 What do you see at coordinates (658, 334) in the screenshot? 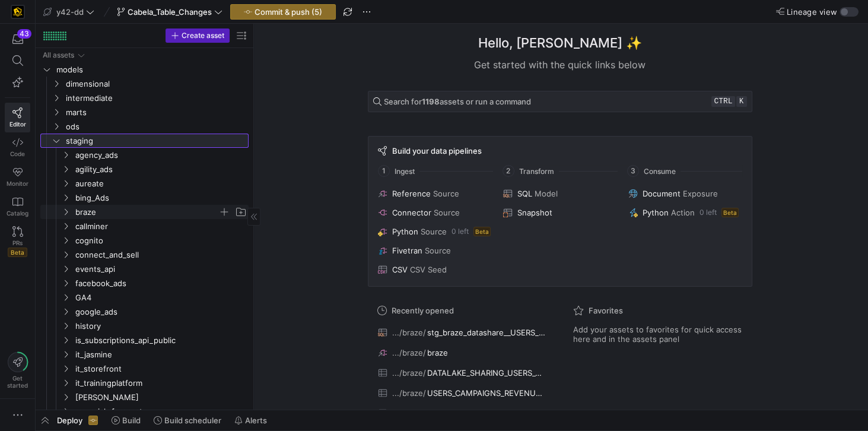
I see `span: Add your assets to favorites for quick access here and in the assets panel` at bounding box center [658, 334].